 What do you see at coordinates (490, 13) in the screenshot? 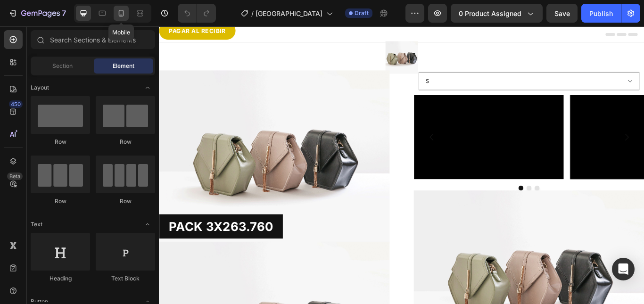
I see `span: 0 product assigned` at bounding box center [490, 13].